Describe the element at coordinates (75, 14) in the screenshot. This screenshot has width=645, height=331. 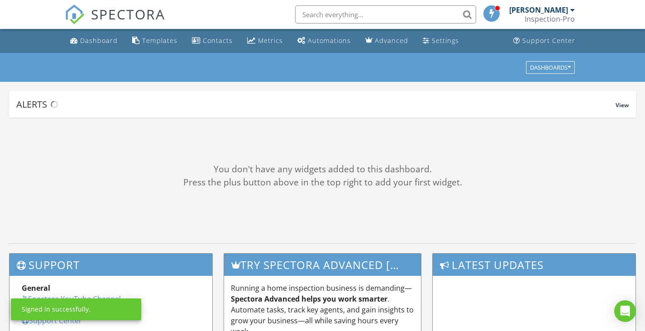
I see `img: The Best Home Inspection Software - Spectora` at that location.